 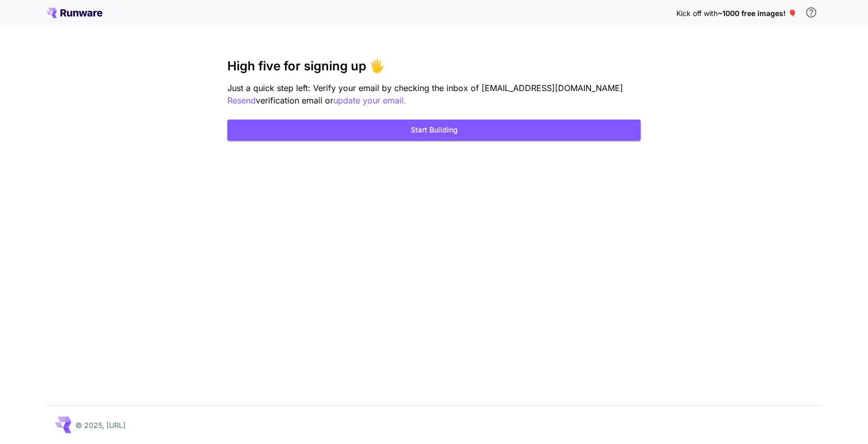 What do you see at coordinates (369, 100) in the screenshot?
I see `button: update your email.` at bounding box center [369, 100].